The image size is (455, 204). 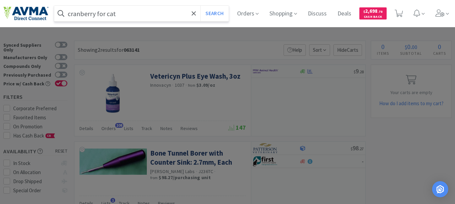 What do you see at coordinates (141, 13) in the screenshot?
I see `input: Search by item, sku, manufacturer, ingredient, size...` at bounding box center [141, 13].